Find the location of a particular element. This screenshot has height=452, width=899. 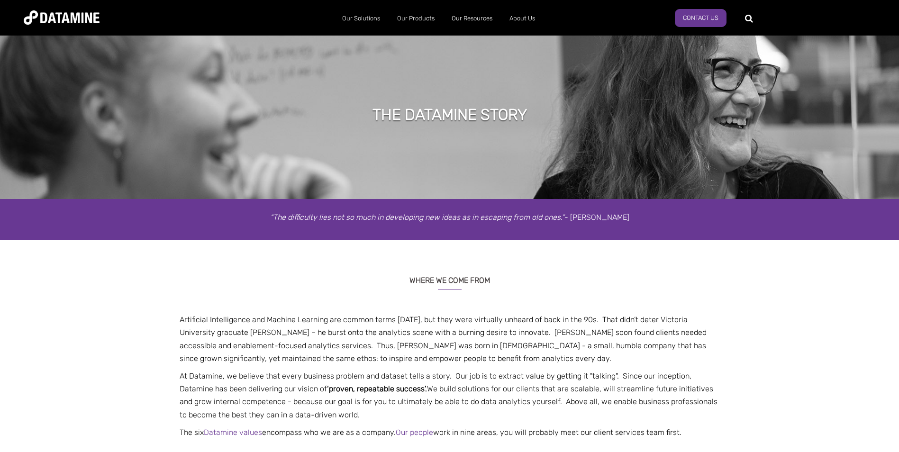

em: “The difficulty lies not so much in developing new ideas as in escaping from old ones.” is located at coordinates (417, 217).